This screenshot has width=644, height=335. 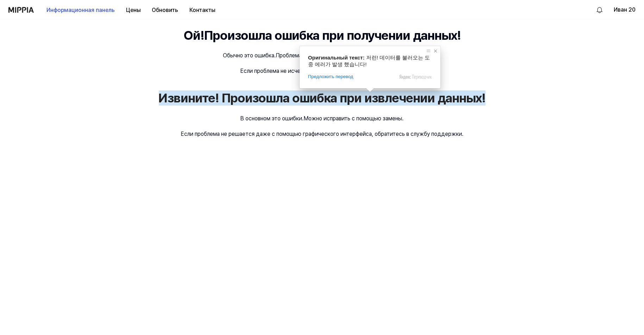 What do you see at coordinates (330, 77) in the screenshot?
I see `span: Предложить перевод` at bounding box center [330, 77].